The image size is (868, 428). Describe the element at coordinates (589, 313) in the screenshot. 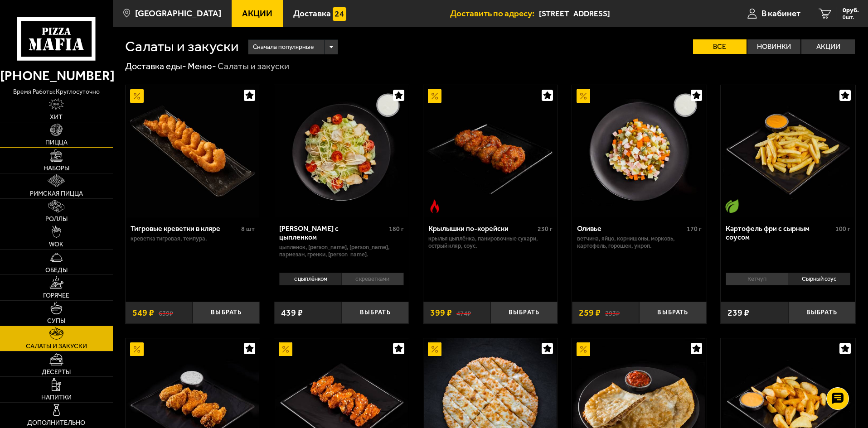

I see `span: 259 ₽` at that location.